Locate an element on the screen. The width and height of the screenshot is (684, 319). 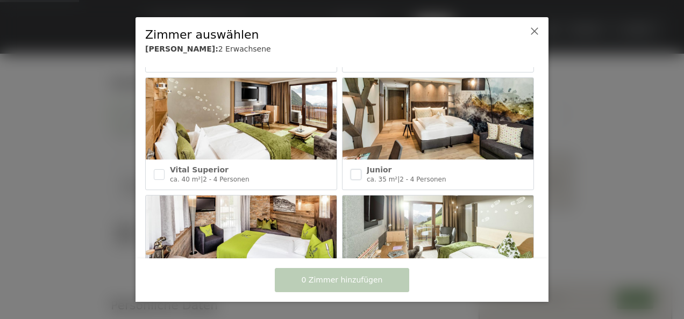
span: Junior is located at coordinates (379, 170).